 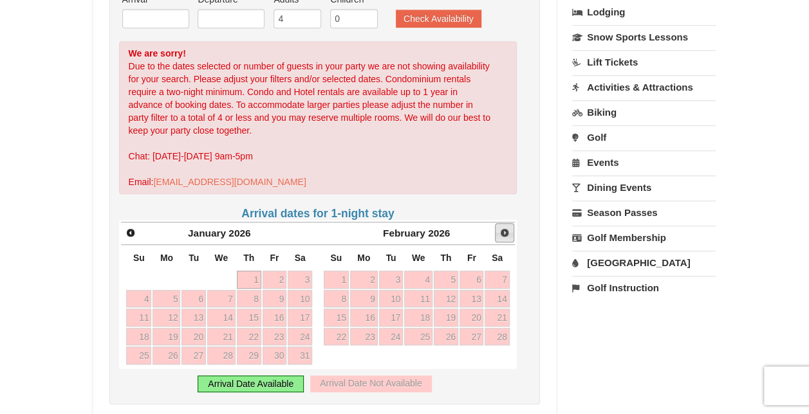 What do you see at coordinates (131, 233) in the screenshot?
I see `a: Prev` at bounding box center [131, 233].